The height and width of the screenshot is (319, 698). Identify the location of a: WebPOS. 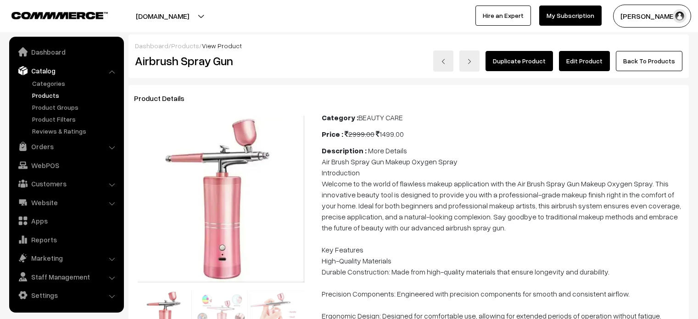
(66, 165).